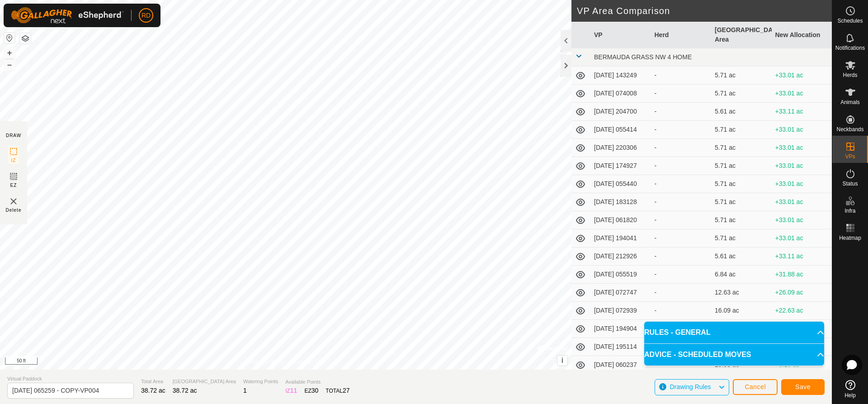  What do you see at coordinates (755, 386) in the screenshot?
I see `span: Cancel` at bounding box center [755, 386].